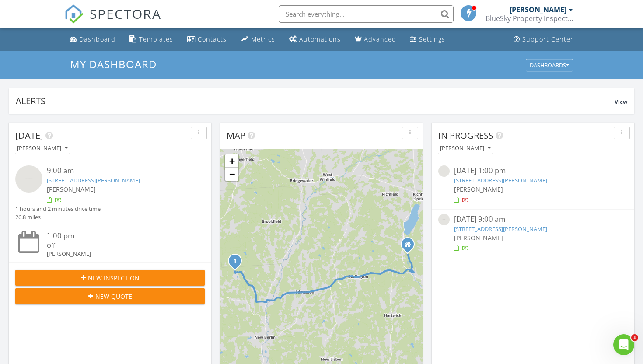  What do you see at coordinates (315, 39) in the screenshot?
I see `a: Automations (Basic)` at bounding box center [315, 39].